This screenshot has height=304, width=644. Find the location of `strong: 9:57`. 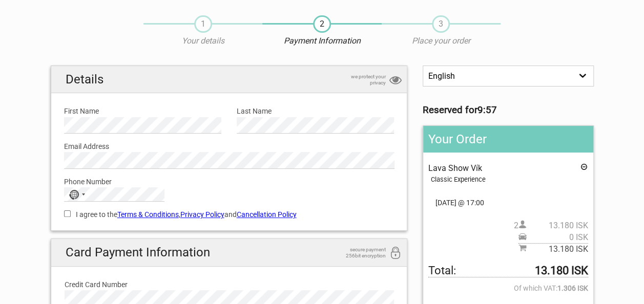

strong: 9:57 is located at coordinates (487, 110).